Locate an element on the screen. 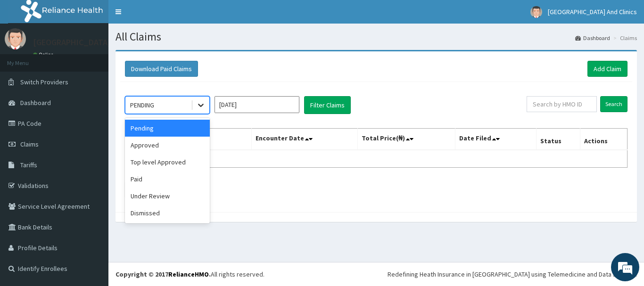 The width and height of the screenshot is (644, 286). div: PENDING is located at coordinates (142, 105).